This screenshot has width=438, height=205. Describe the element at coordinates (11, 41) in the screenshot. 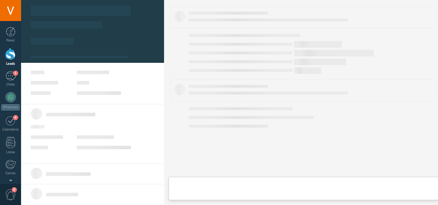

I see `div: Panel` at that location.